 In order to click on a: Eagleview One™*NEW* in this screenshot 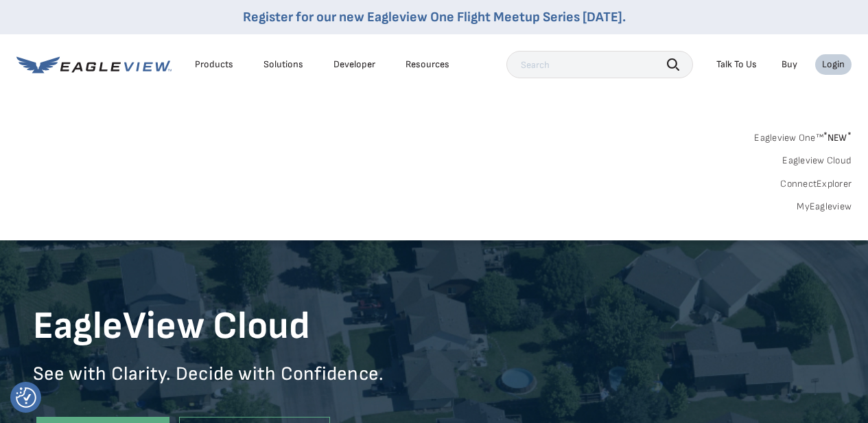, I will do `click(802, 136)`.